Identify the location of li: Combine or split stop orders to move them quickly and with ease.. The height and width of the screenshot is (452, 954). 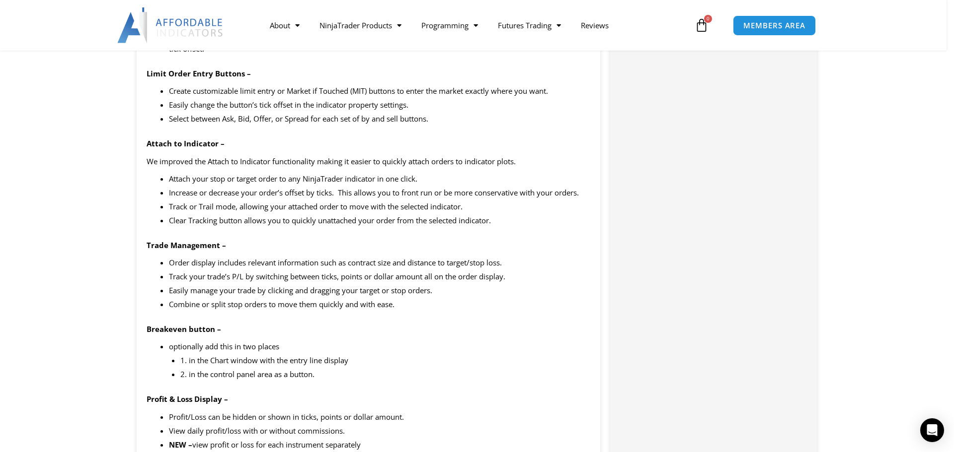
(379, 305).